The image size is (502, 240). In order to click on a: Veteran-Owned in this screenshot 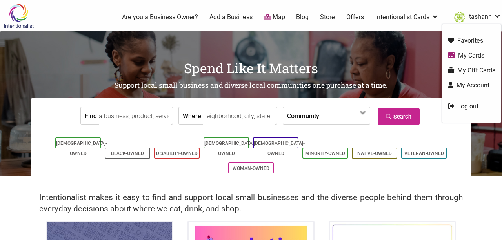, I will do `click(424, 154)`.